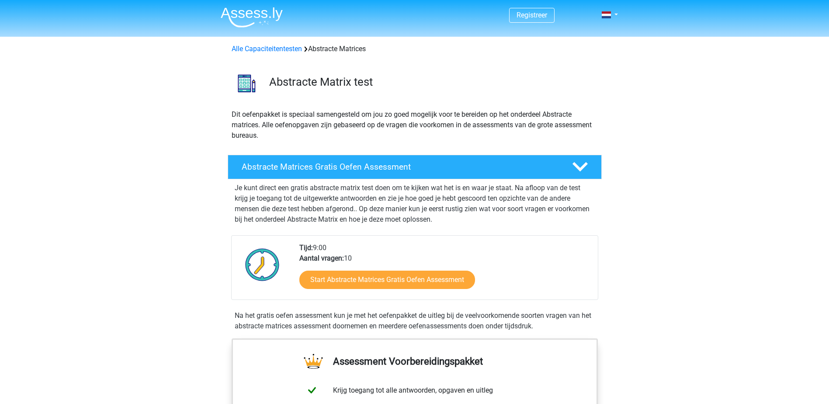 The height and width of the screenshot is (404, 829). Describe the element at coordinates (267, 49) in the screenshot. I see `a: Alle Capaciteitentesten` at that location.